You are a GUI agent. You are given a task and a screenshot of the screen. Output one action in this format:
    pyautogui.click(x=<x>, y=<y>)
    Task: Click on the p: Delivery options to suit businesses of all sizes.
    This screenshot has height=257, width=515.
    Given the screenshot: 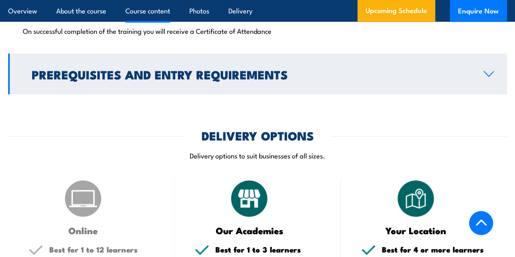 What is the action you would take?
    pyautogui.click(x=258, y=155)
    